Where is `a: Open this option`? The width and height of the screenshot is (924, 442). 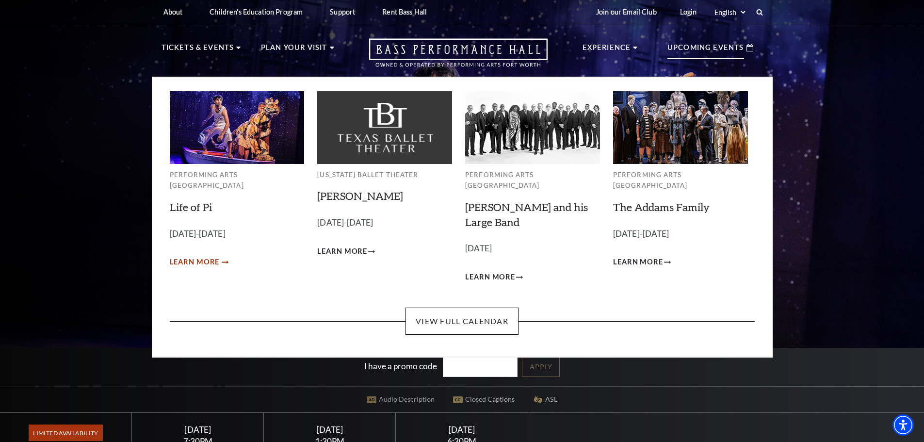 a: Open this option is located at coordinates (458, 57).